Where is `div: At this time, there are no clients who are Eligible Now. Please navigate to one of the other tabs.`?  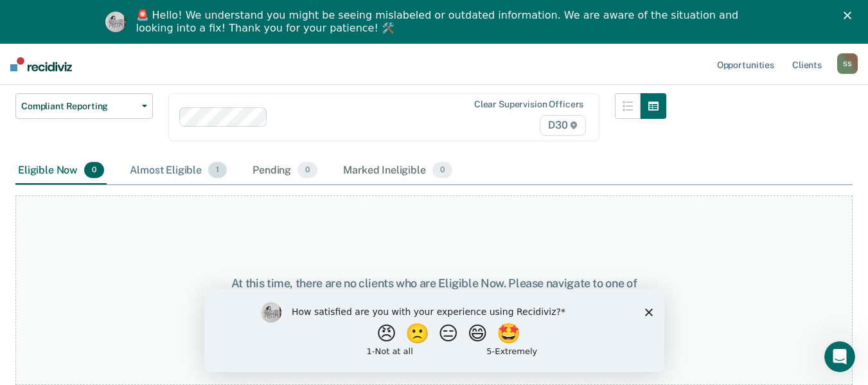
div: At this time, there are no clients who are Eligible Now. Please navigate to one of the other tabs. is located at coordinates (434, 290).